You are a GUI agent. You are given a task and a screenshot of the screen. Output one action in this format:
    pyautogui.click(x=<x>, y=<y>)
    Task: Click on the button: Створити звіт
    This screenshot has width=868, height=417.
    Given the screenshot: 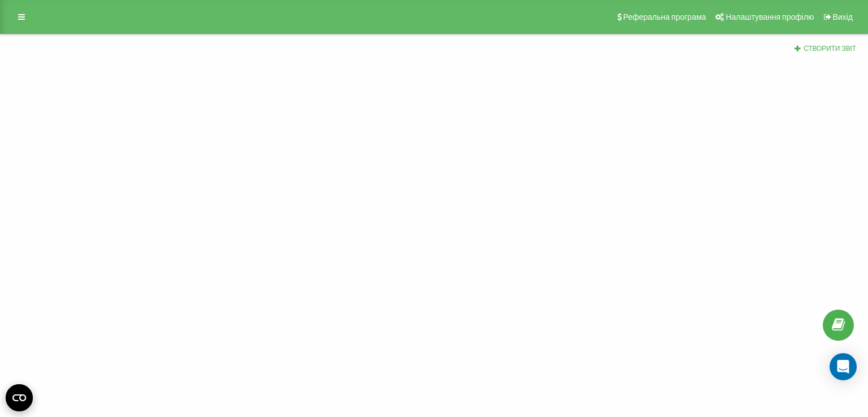 What is the action you would take?
    pyautogui.click(x=825, y=49)
    